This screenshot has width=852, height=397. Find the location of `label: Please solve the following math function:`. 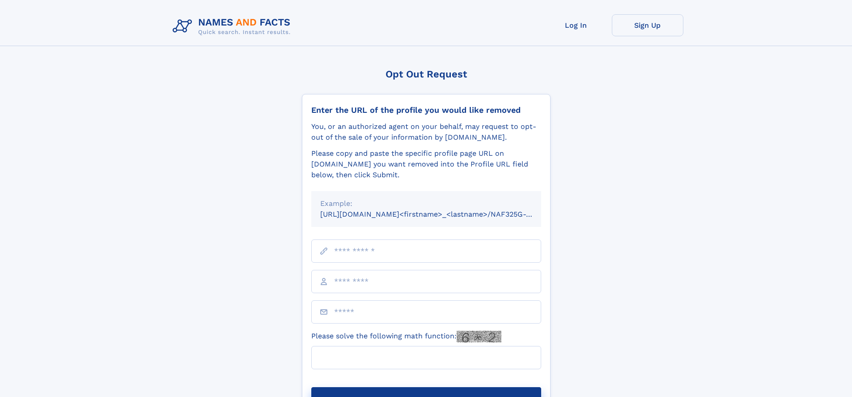

label: Please solve the following math function: is located at coordinates (406, 336).